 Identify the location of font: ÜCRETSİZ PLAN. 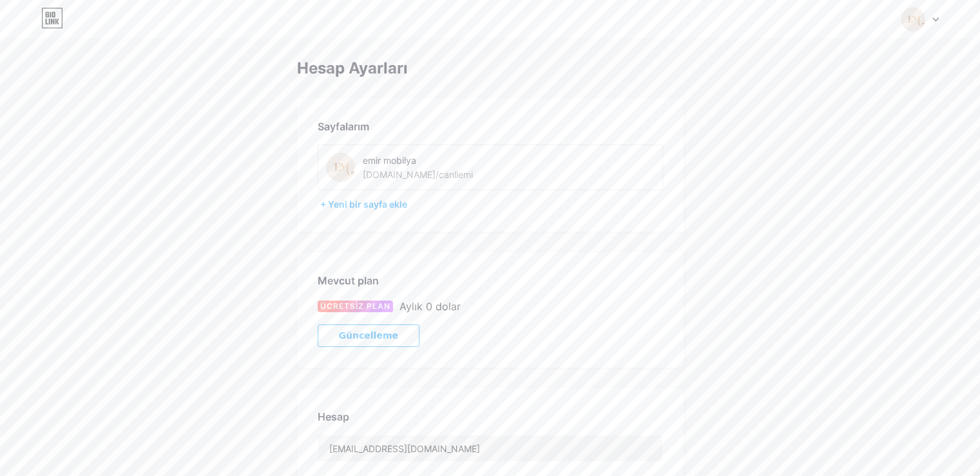
(355, 306).